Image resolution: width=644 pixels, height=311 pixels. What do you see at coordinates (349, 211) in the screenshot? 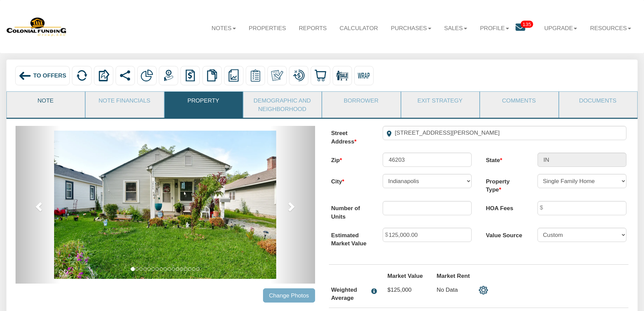
I see `label: Number of Units` at bounding box center [349, 211].